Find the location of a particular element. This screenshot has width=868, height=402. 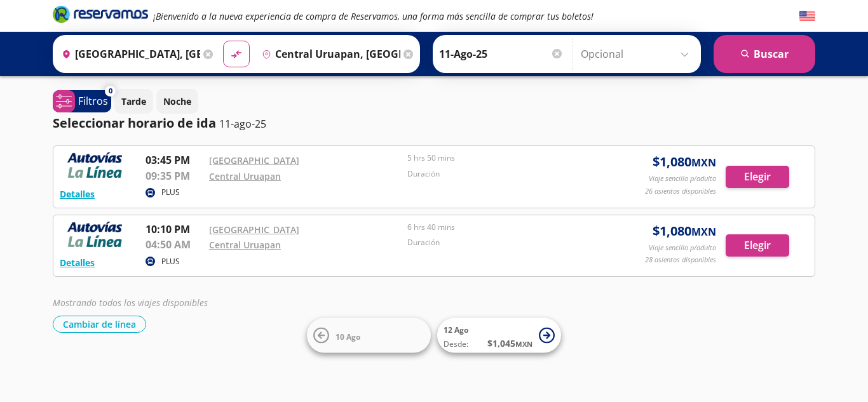

button: 10 Ago is located at coordinates (368, 335).